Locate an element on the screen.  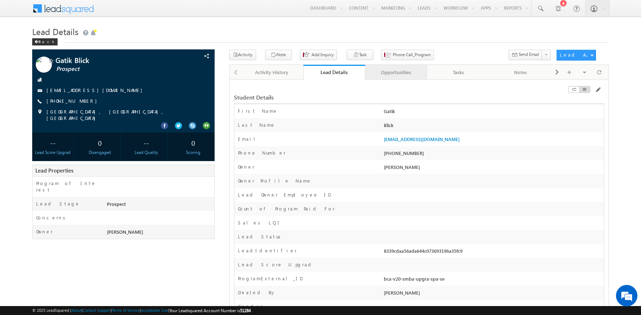
textarea: Type your message and hit 'Enter' is located at coordinates (70, 140).